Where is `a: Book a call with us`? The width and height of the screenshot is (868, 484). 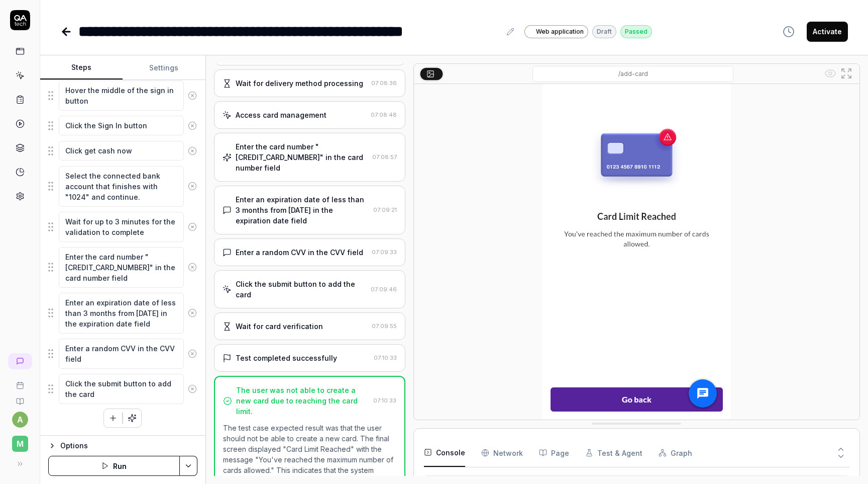
a: Book a call with us is located at coordinates (20, 381).